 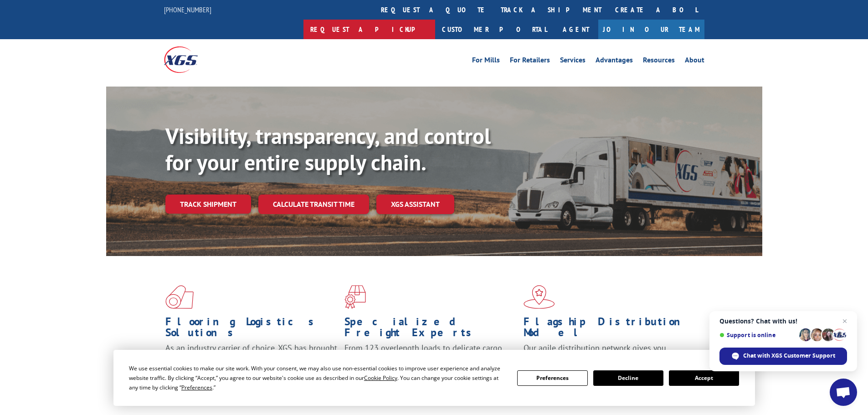 What do you see at coordinates (208, 204) in the screenshot?
I see `a: Track shipment` at bounding box center [208, 204].